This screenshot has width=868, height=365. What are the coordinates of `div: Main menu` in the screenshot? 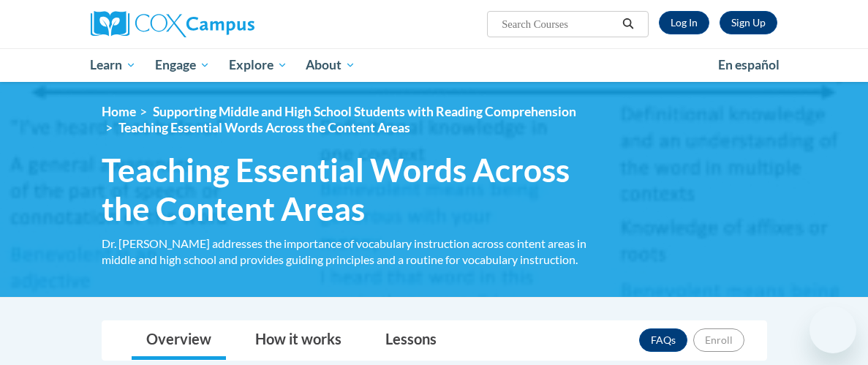 It's located at (434, 65).